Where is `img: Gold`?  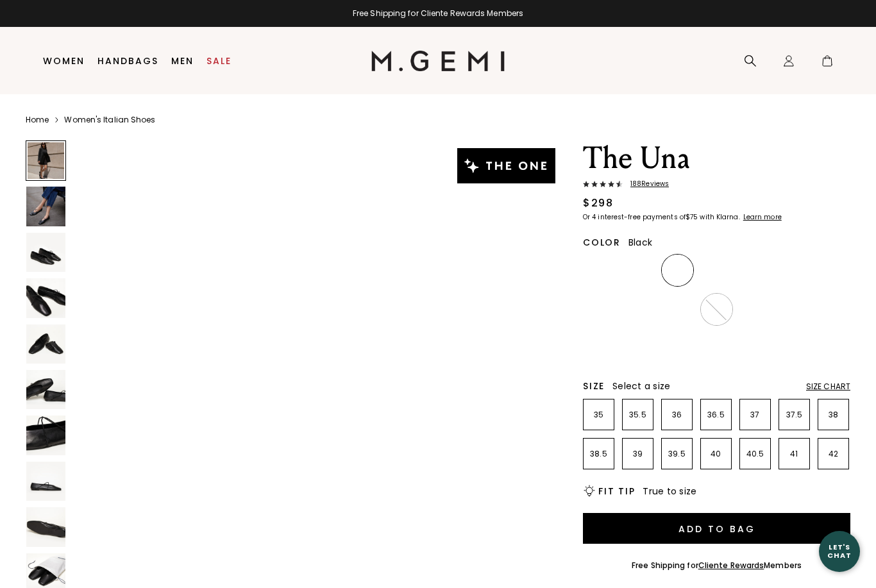
img: Gold is located at coordinates (833, 270).